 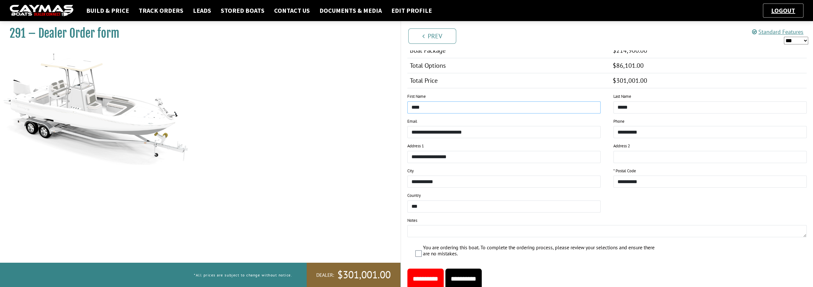 I want to click on a: Contact Us, so click(x=292, y=11).